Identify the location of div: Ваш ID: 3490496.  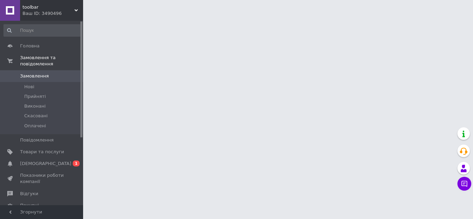
(53, 14).